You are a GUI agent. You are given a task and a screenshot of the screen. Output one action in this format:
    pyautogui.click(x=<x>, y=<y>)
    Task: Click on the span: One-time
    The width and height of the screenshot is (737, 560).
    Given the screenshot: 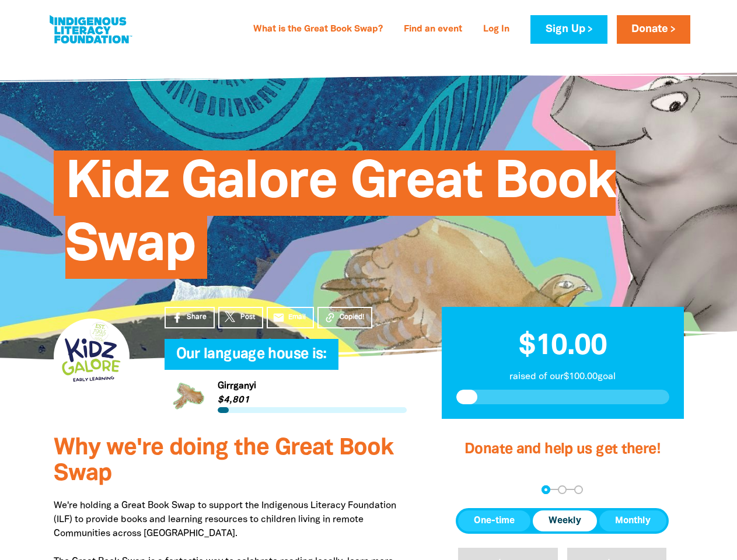 What is the action you would take?
    pyautogui.click(x=494, y=521)
    